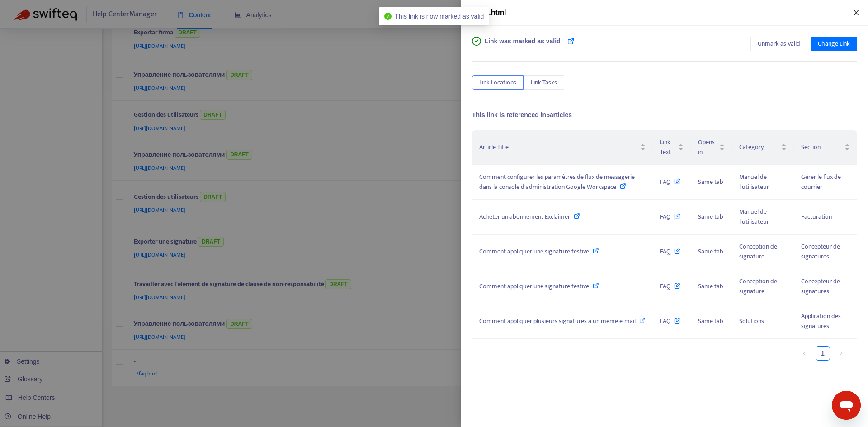 The height and width of the screenshot is (427, 868). I want to click on span: Application des signatures, so click(821, 321).